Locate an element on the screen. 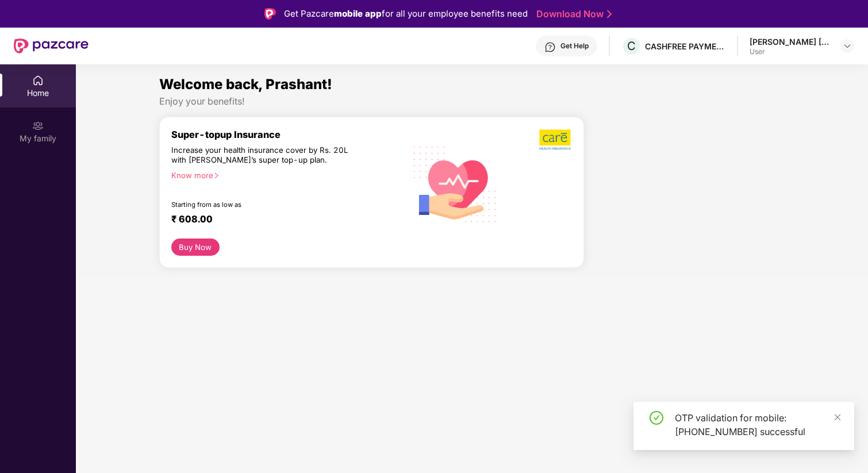 This screenshot has width=868, height=473. img: svg+xml;base64,PHN2ZyBpZD0iRHJvcGRvd24tMzJ4MzIiIHhtbG5zPSJodHRwOi8vd3d3LnczLm9yZy8yMDAwL3N2ZyIgd2... is located at coordinates (847, 46).